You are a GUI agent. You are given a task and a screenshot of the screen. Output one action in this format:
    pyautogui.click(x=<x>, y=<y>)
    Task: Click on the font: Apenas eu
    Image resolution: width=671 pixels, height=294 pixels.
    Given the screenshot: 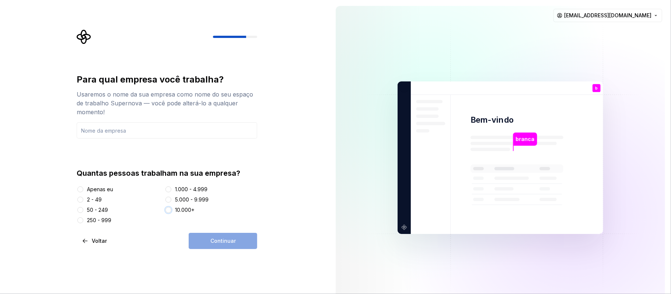 What is the action you would take?
    pyautogui.click(x=100, y=189)
    